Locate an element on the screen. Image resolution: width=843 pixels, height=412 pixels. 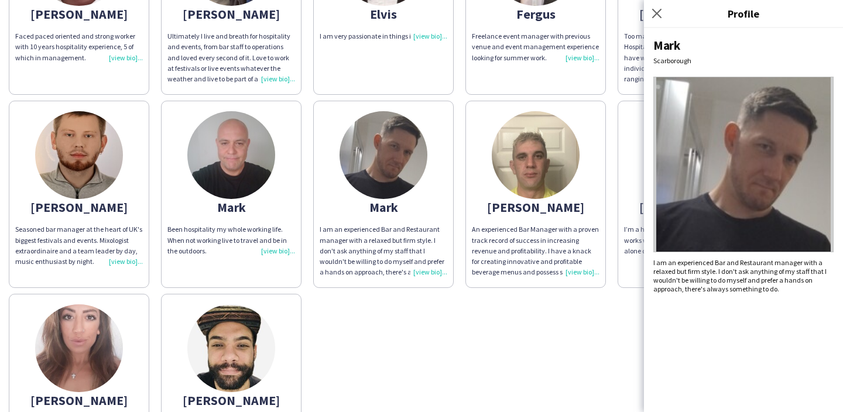
div: Faced paced oriented and strong worker with 10 years hospitality experience, 5 of which in manage... is located at coordinates (79, 47).